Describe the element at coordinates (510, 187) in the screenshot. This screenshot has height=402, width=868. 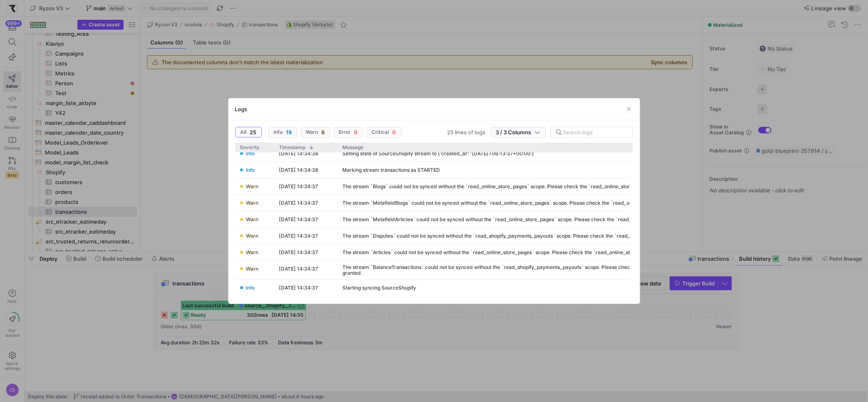
I see `div: The stream `Blogs` could not be synced without the `read_online_store_pages` scope. Please check ...` at that location.